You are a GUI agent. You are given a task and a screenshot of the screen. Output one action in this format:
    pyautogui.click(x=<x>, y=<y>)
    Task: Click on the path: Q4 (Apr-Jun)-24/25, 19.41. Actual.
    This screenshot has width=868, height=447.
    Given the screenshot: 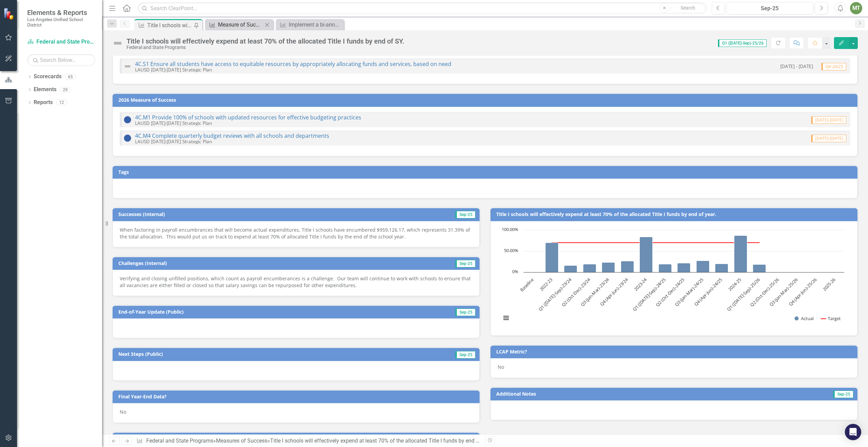 What is the action you would take?
    pyautogui.click(x=722, y=268)
    